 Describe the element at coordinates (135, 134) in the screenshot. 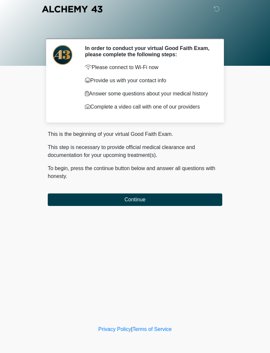

I see `p: This is the beginning of your virtual Good Faith Exam.` at that location.